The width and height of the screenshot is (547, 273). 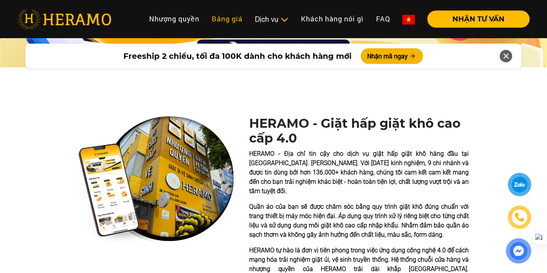 What do you see at coordinates (520, 217) in the screenshot?
I see `img: phone-icon` at bounding box center [520, 217].